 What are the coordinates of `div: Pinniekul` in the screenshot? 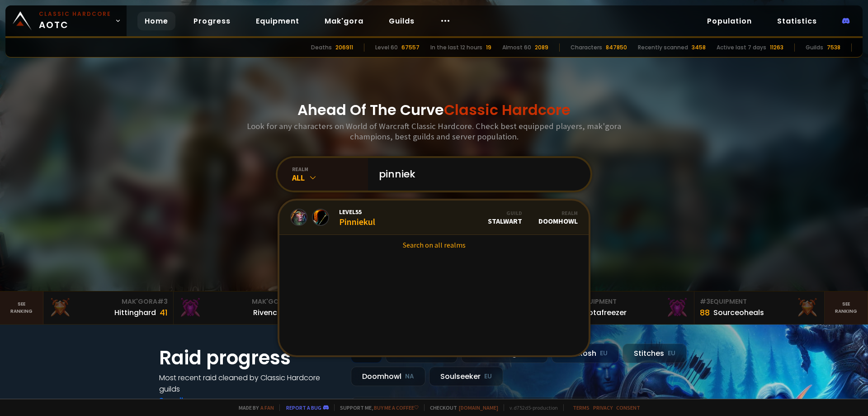 It's located at (357, 217).